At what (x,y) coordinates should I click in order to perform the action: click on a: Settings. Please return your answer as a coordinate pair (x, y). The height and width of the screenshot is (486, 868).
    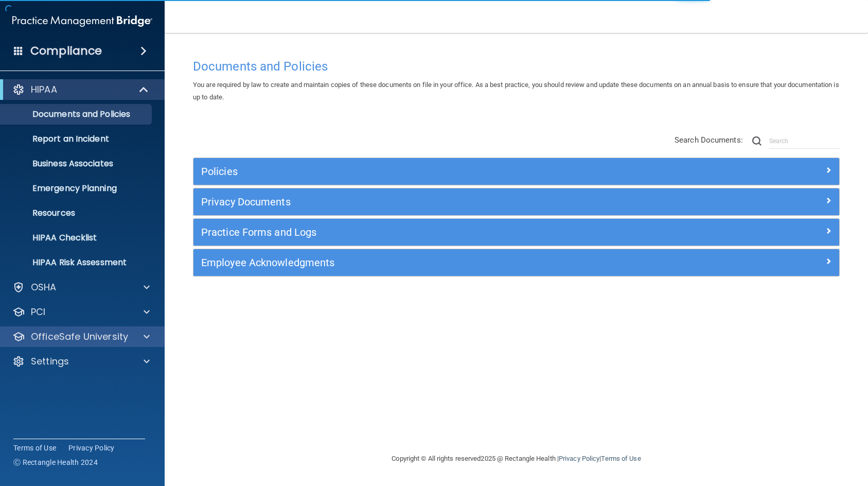
    Looking at the image, I should click on (80, 361).